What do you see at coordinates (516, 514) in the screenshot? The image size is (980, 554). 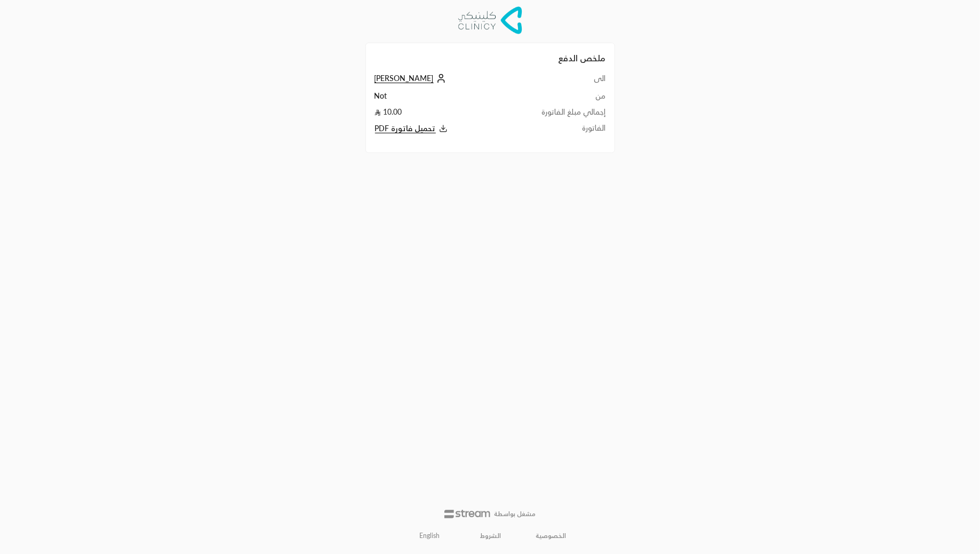 I see `p: مشغل بواسطة` at bounding box center [516, 514].